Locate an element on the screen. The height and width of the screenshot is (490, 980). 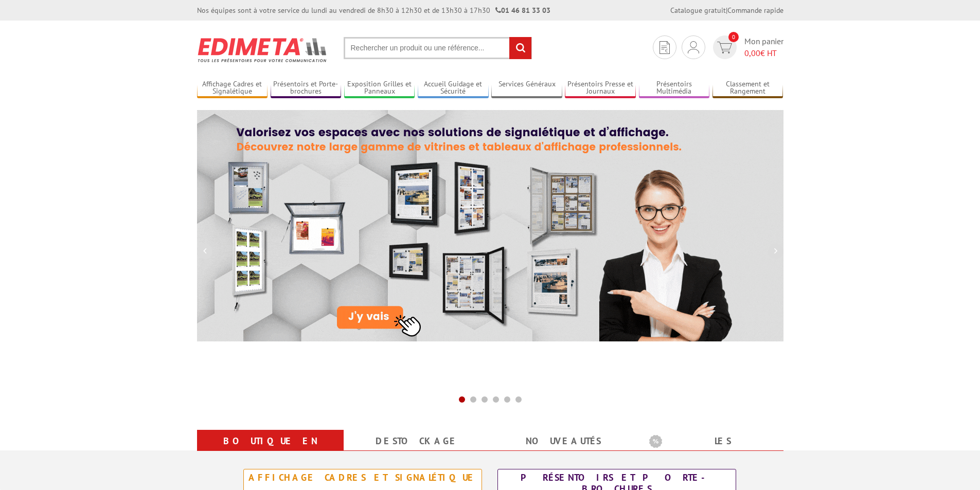
input: rechercher is located at coordinates (520, 48).